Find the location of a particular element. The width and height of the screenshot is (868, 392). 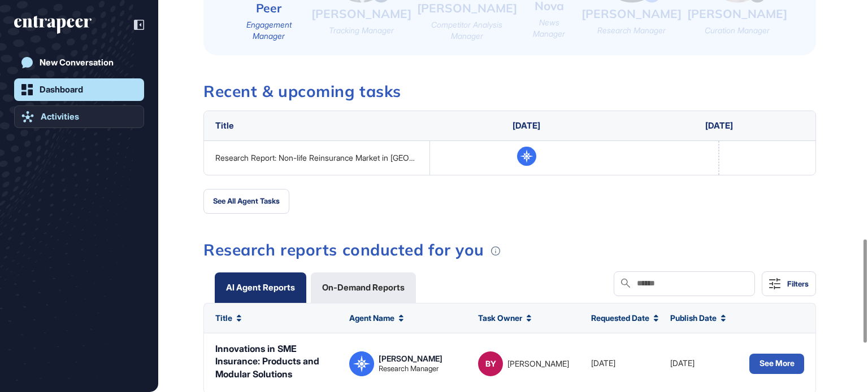

div: Curation Manager is located at coordinates (736, 30).